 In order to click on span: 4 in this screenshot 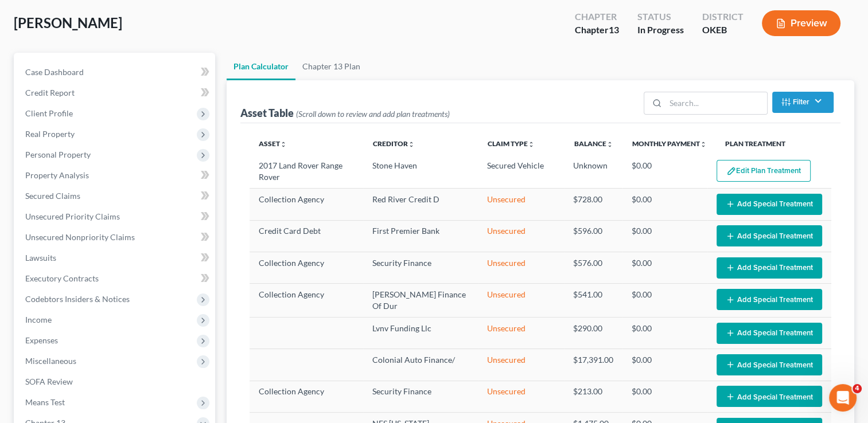, I will do `click(857, 389)`.